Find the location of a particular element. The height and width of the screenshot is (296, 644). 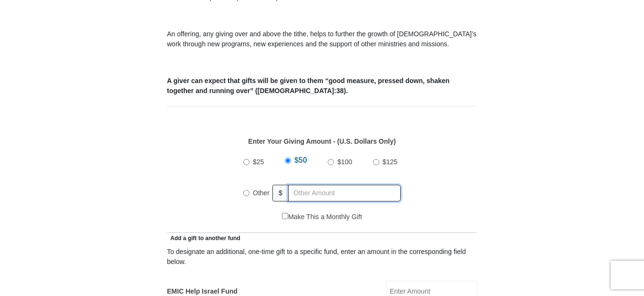

div: To designate an additional, one-time gift to a specific fund, enter an amount in the correspondin... is located at coordinates (322, 257).